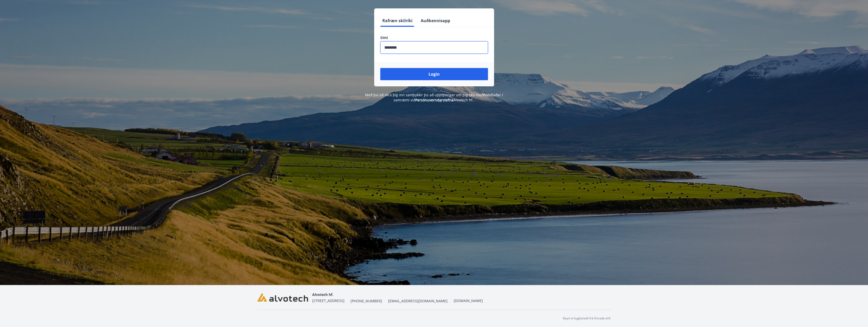 Image resolution: width=868 pixels, height=327 pixels. I want to click on label: Sími, so click(434, 38).